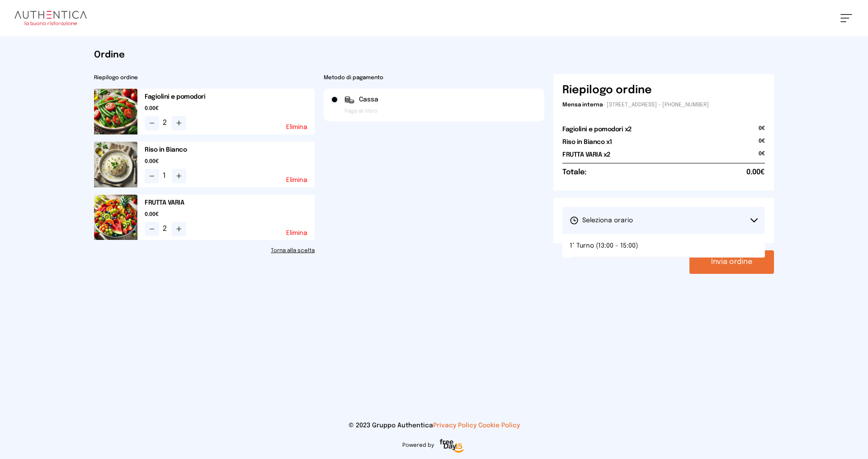  I want to click on a: Cookie Policy, so click(499, 426).